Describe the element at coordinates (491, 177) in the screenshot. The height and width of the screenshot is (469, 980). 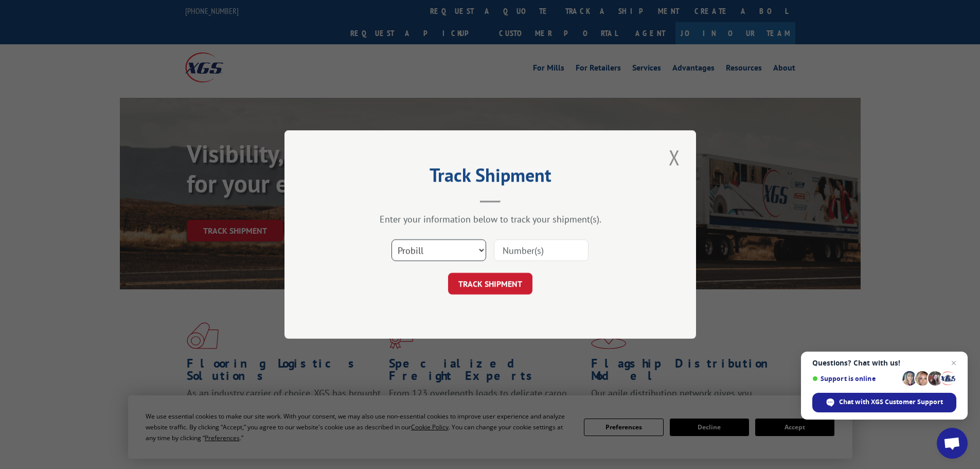
I see `h2: Track Shipment` at that location.